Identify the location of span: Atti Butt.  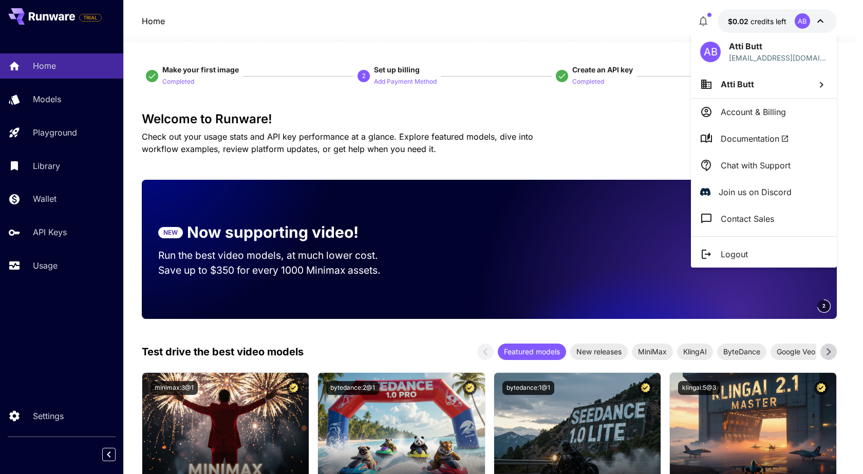
(737, 84).